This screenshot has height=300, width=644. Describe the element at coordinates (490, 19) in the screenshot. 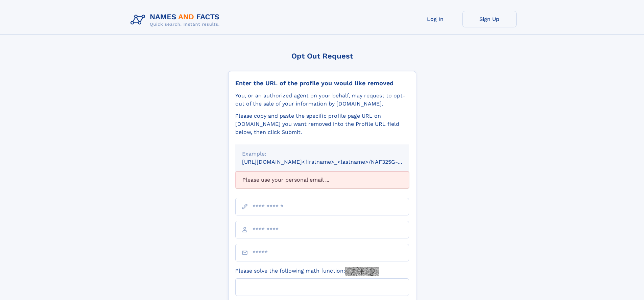

I see `a: Sign Up` at that location.